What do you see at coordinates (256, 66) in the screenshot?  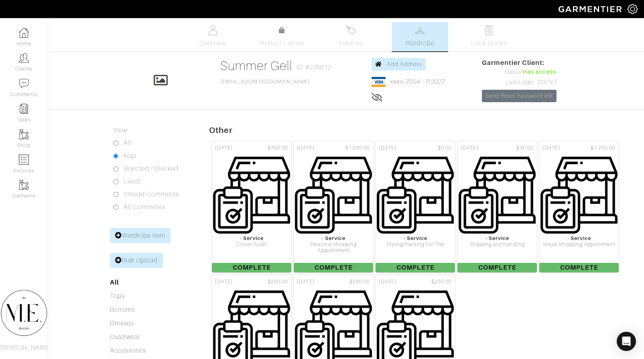 I see `a: Summer Gell` at bounding box center [256, 66].